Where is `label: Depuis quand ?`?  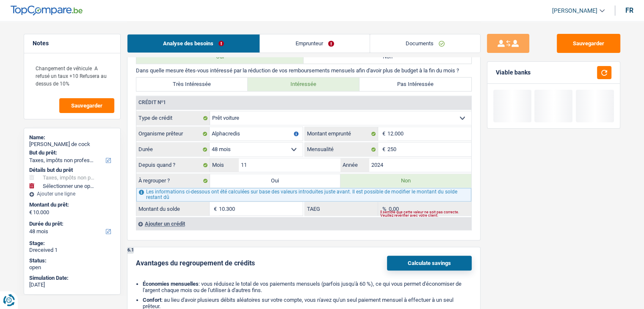 label: Depuis quand ? is located at coordinates (173, 165).